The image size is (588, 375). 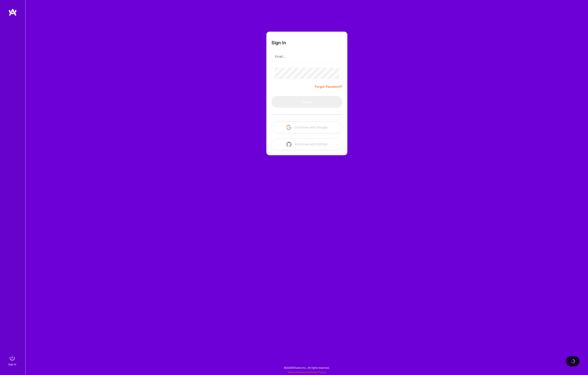 What do you see at coordinates (278, 42) in the screenshot?
I see `h3: Sign In` at bounding box center [278, 42].